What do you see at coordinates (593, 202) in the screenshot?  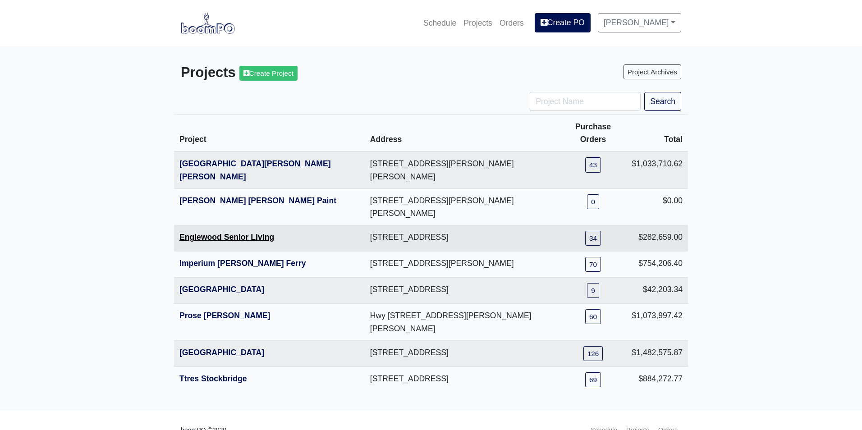 I see `a: 0` at bounding box center [593, 202].